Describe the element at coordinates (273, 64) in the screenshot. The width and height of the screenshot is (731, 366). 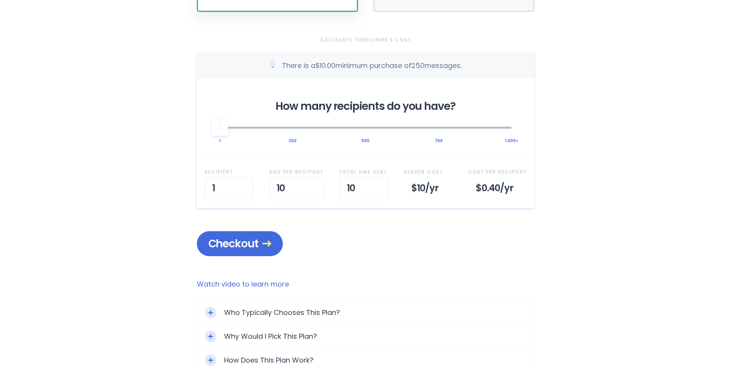
I see `img: Notification icon` at that location.